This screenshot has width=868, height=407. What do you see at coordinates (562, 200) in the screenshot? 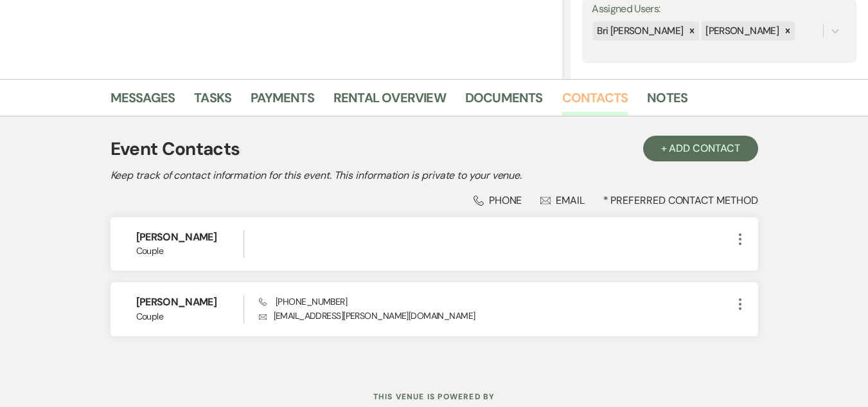
I see `div: Email` at bounding box center [562, 200].